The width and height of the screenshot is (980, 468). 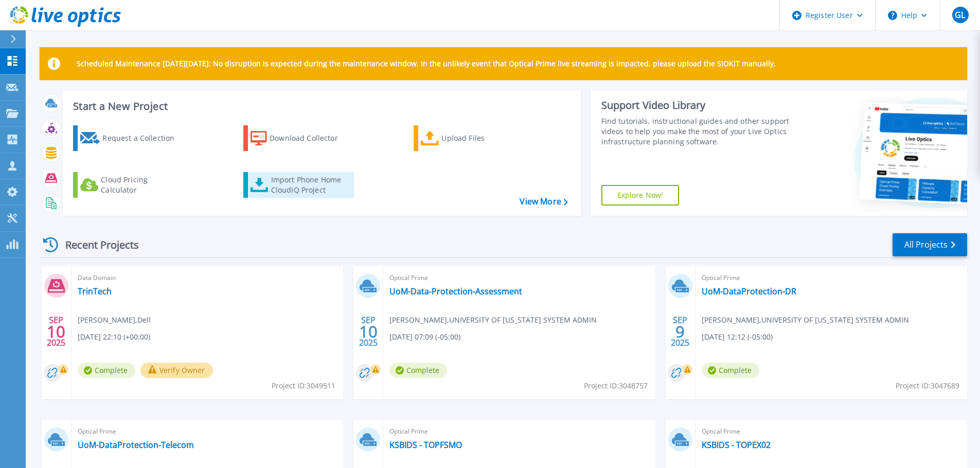 I want to click on a: TrinTech, so click(x=95, y=291).